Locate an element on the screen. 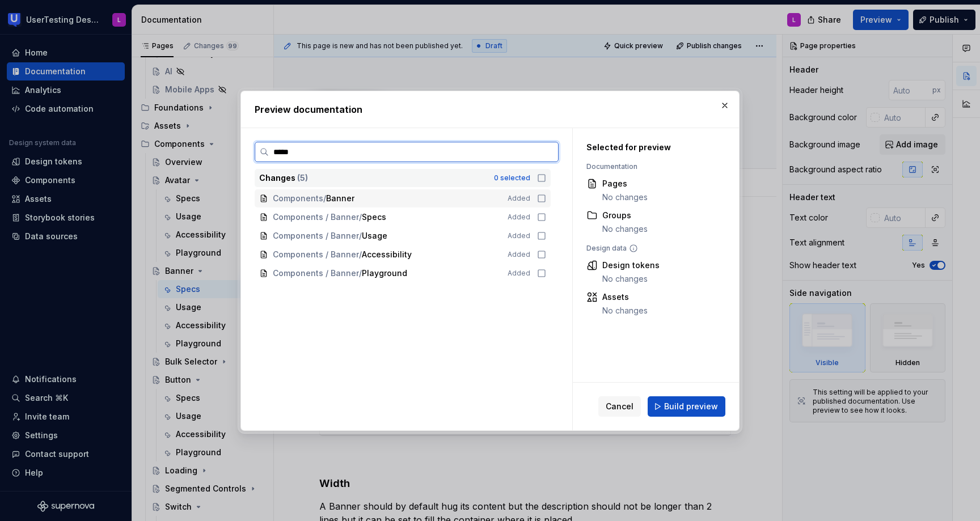 This screenshot has width=980, height=521. span: ( 5 ) is located at coordinates (302, 178).